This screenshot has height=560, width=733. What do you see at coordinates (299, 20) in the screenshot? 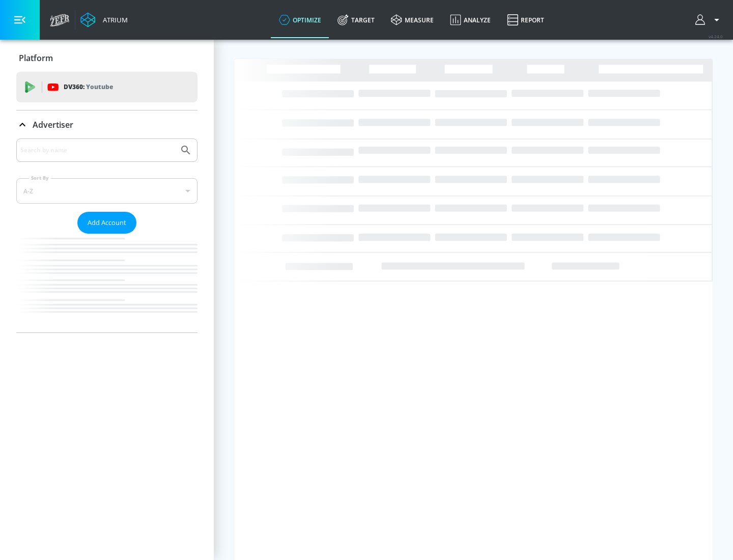
I see `a: optimize` at bounding box center [299, 20].